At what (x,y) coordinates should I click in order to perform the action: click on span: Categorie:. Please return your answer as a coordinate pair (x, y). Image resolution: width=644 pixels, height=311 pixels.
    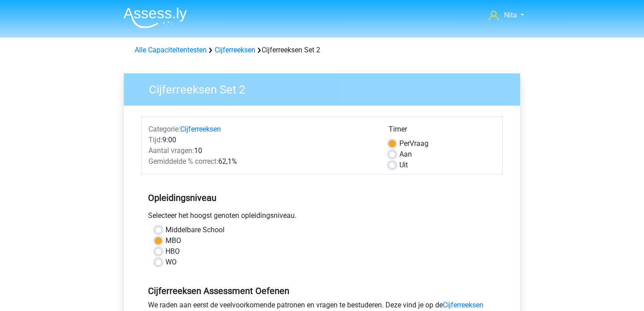
    Looking at the image, I should click on (164, 129).